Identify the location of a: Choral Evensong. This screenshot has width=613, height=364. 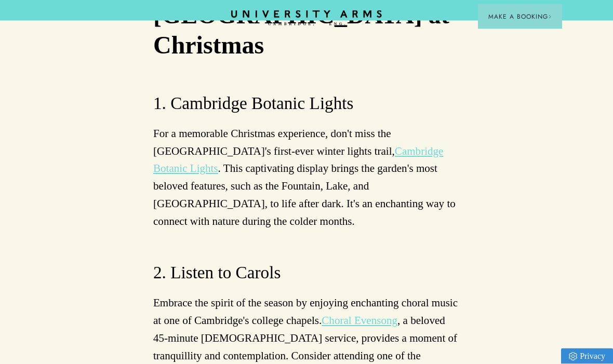
(360, 321).